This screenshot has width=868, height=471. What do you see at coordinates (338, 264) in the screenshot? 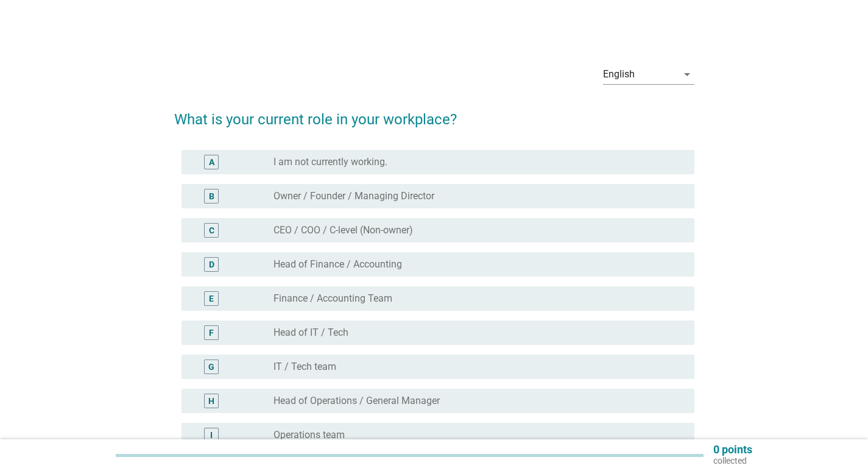
I see `label: Head of Finance / Accounting` at bounding box center [338, 264].